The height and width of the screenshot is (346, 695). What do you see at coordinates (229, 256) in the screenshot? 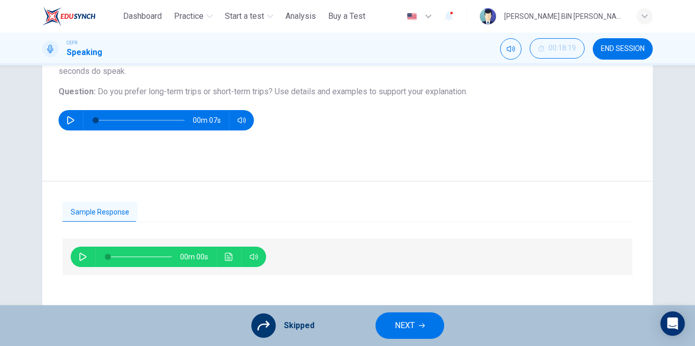
I see `button: Click to see the audio transcription` at bounding box center [229, 256].